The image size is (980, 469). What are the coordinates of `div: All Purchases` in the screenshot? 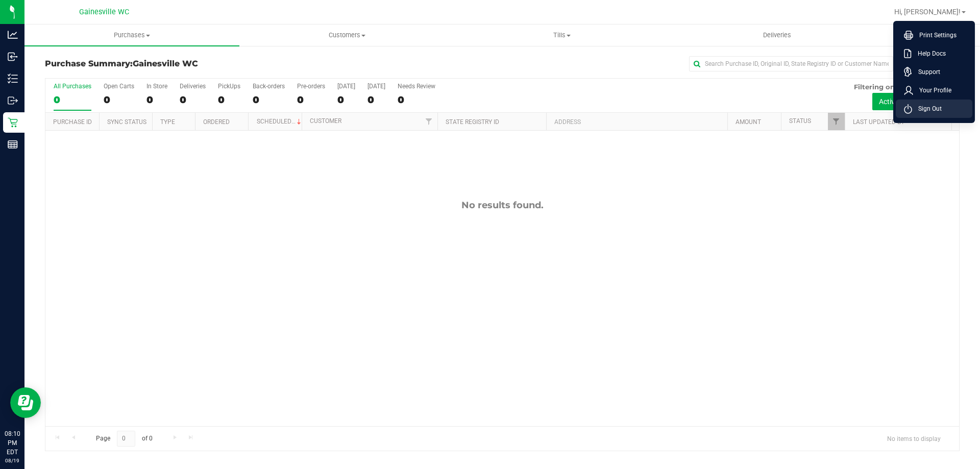 It's located at (72, 86).